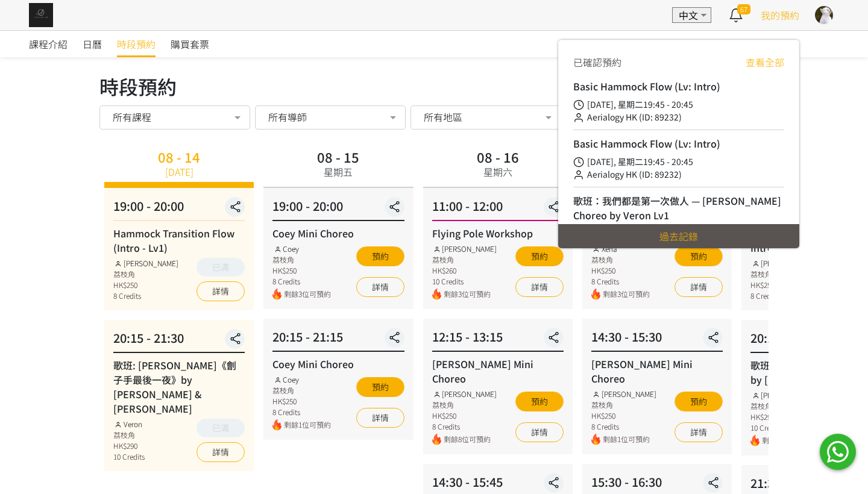 The height and width of the screenshot is (494, 868). Describe the element at coordinates (657, 340) in the screenshot. I see `div: 14:30 - 15:30` at that location.